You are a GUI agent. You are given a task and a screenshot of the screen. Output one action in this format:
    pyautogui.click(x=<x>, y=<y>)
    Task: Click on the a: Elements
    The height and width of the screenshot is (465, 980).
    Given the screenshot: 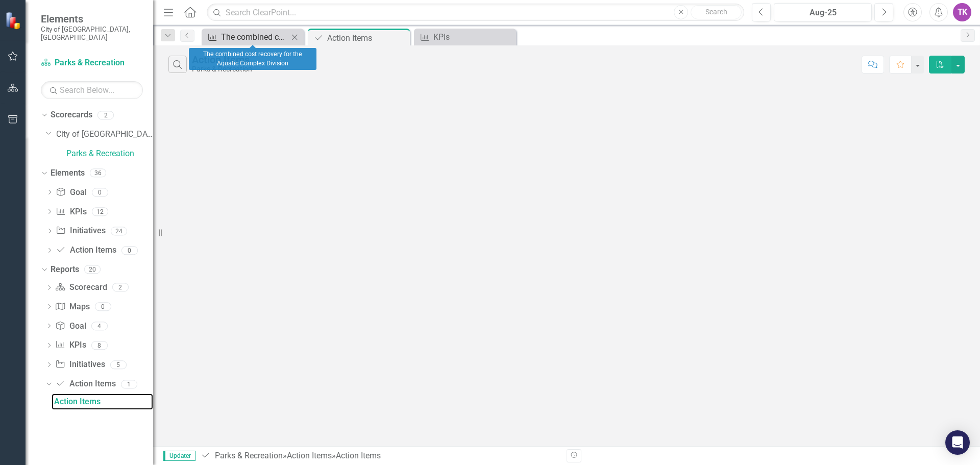 What is the action you would take?
    pyautogui.click(x=67, y=173)
    